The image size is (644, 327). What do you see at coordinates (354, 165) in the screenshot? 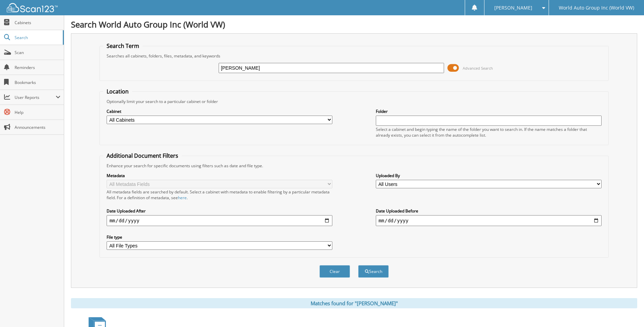
I see `div: Enhance your search for specific documents using filters such as date and file type.` at bounding box center [354, 165].